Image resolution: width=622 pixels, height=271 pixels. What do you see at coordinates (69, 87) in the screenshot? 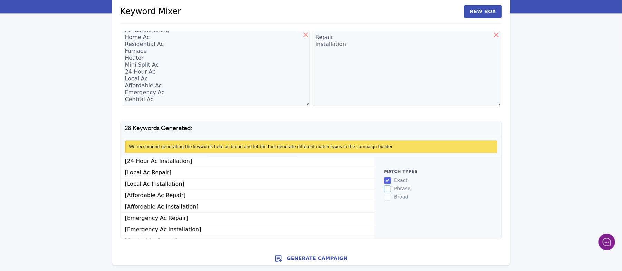
I see `button: New conversation` at bounding box center [69, 87].